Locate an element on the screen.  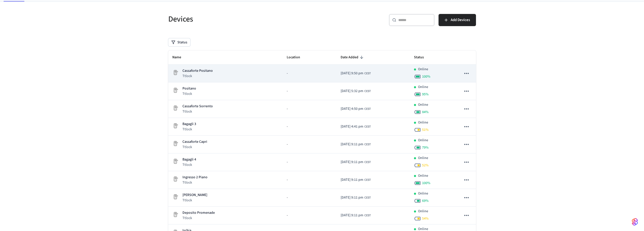
p: Ingresso 2 Piano is located at coordinates (195, 177).